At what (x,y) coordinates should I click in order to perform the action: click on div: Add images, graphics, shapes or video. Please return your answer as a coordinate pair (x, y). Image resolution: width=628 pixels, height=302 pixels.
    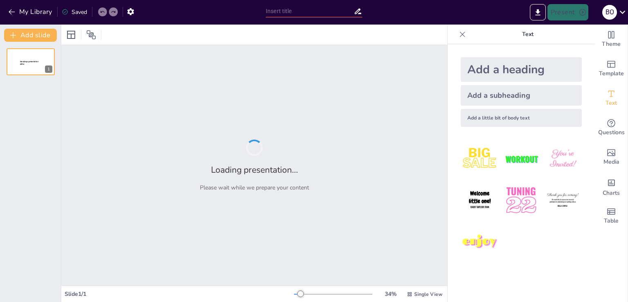
    Looking at the image, I should click on (611, 157).